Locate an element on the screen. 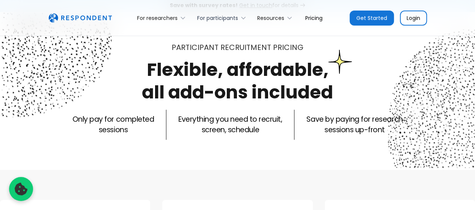  img: Untitled UI logotext is located at coordinates (80, 18).